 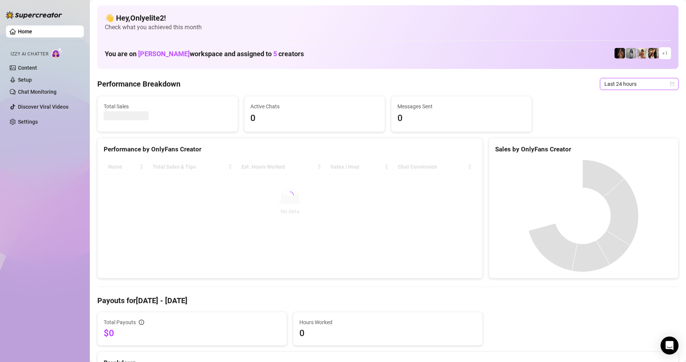 What do you see at coordinates (388, 322) in the screenshot?
I see `span: Hours Worked` at bounding box center [388, 322].